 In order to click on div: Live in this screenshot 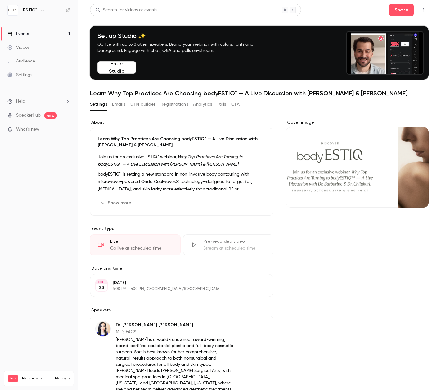, I will do `click(142, 241)`.